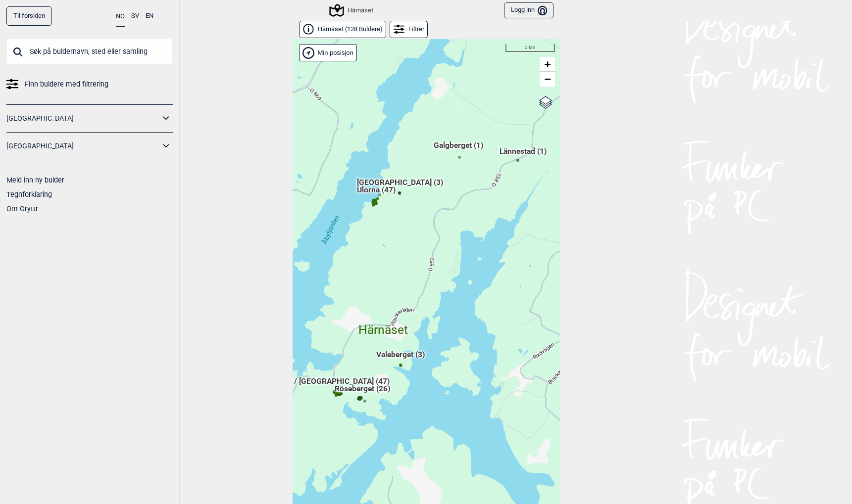 The image size is (852, 504). What do you see at coordinates (458, 156) in the screenshot?
I see `div: Galgberget (1)` at bounding box center [458, 156].